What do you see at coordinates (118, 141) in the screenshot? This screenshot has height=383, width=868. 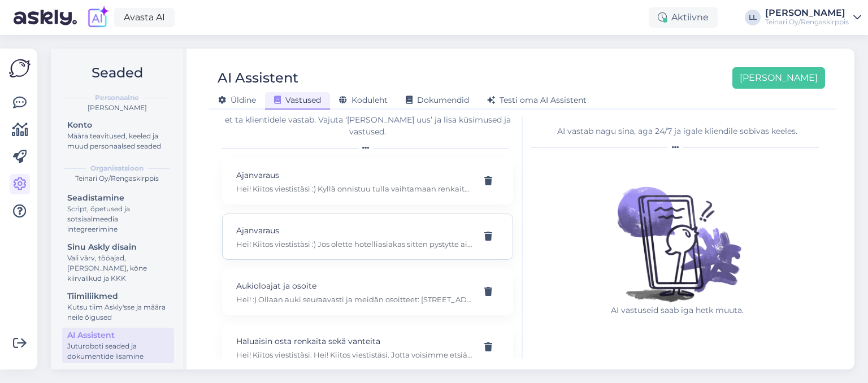 I see `div: Määra teavitused, keeled ja muud personaalsed seaded` at bounding box center [118, 141].